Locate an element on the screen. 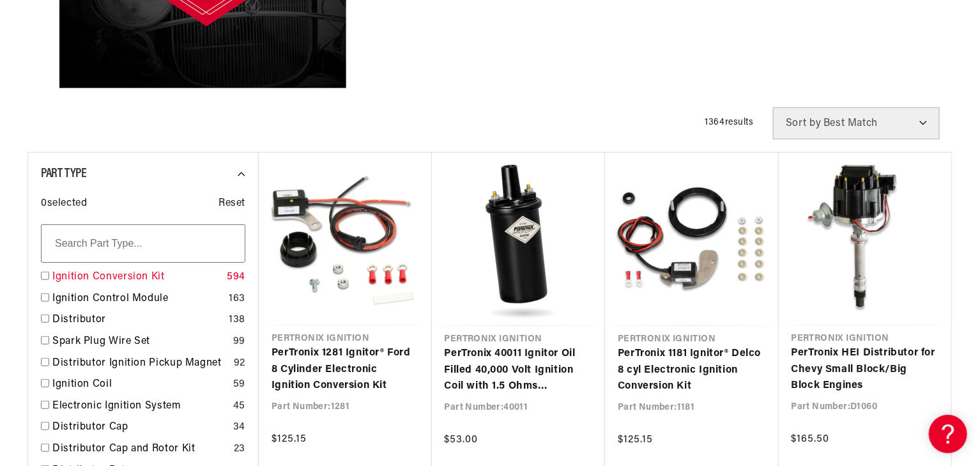 The height and width of the screenshot is (466, 980). a: PerTronix HEI Distributor for Chevy Small Block/Big Block Engines is located at coordinates (865, 369).